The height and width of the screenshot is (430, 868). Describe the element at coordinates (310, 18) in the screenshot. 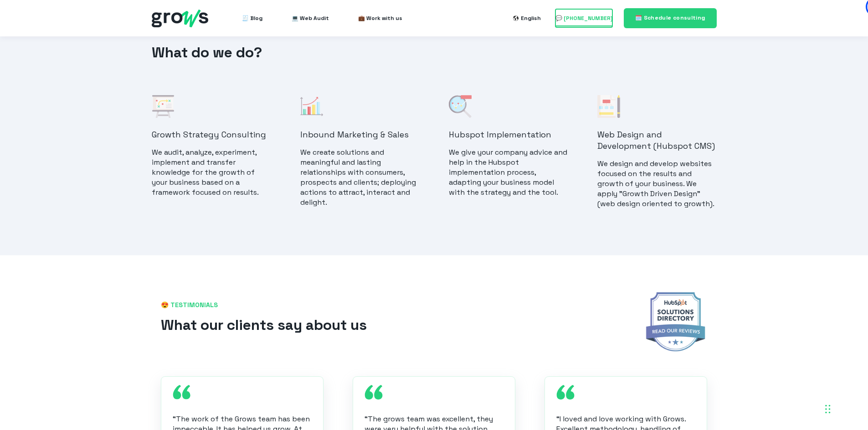

I see `a: 💻 Web Audit` at that location.